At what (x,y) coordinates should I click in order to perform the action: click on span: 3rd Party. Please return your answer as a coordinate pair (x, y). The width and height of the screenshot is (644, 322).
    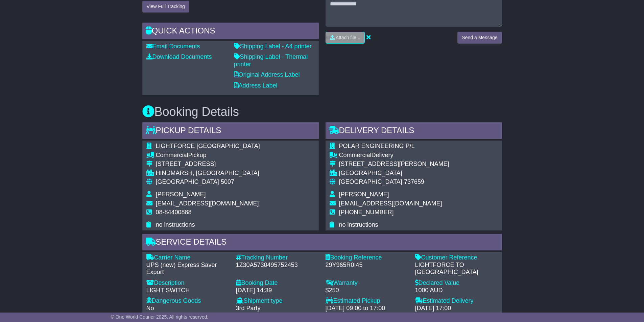
    Looking at the image, I should click on (248, 308).